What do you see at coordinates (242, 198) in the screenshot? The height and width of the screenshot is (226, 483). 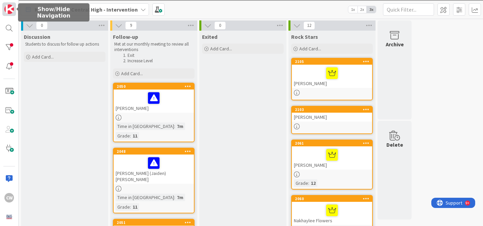 I see `div: MOVE` at bounding box center [242, 198].